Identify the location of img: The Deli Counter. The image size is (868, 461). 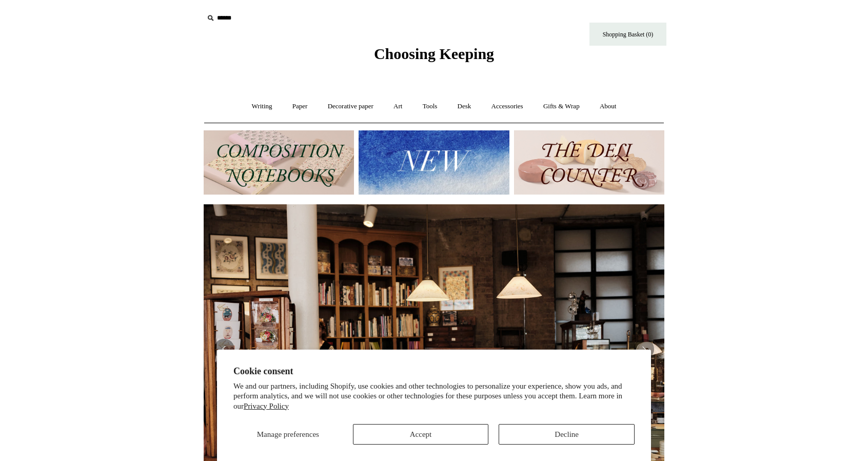
(589, 162).